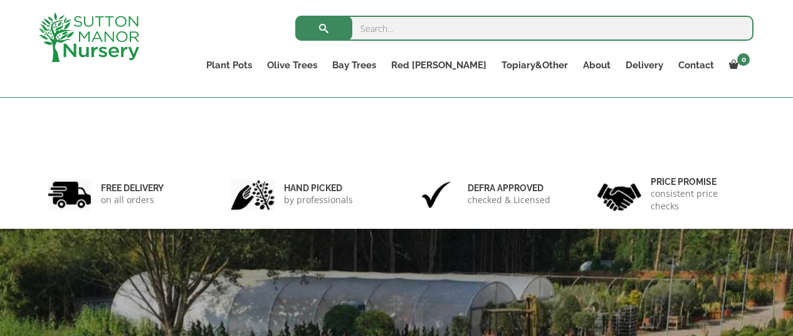 The width and height of the screenshot is (793, 336). Describe the element at coordinates (698, 182) in the screenshot. I see `h6: Price promise` at that location.